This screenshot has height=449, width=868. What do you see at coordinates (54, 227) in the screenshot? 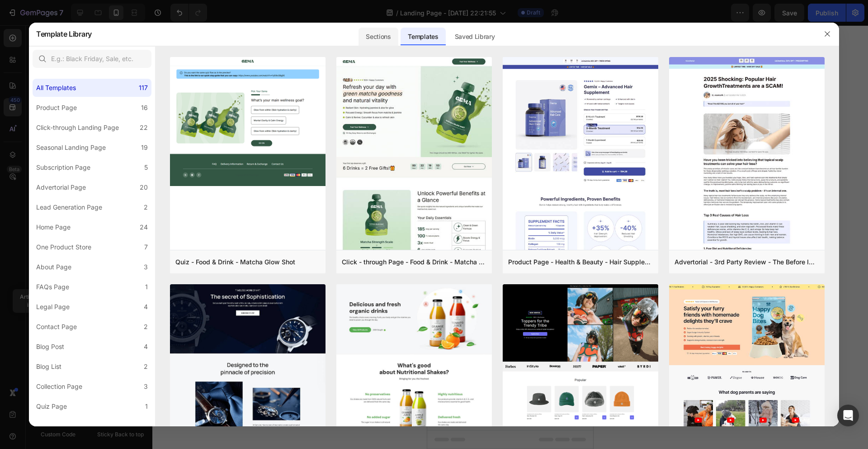
I see `div: Home Page` at bounding box center [54, 227].